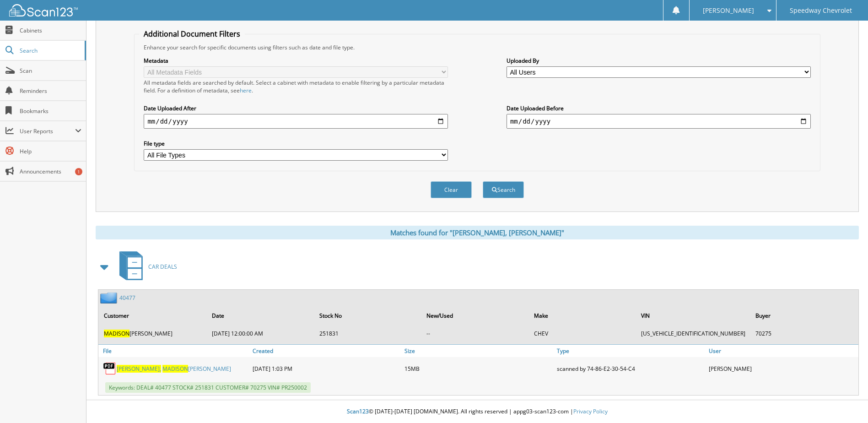 This screenshot has width=868, height=423. I want to click on label: Date Uploaded Before, so click(658, 108).